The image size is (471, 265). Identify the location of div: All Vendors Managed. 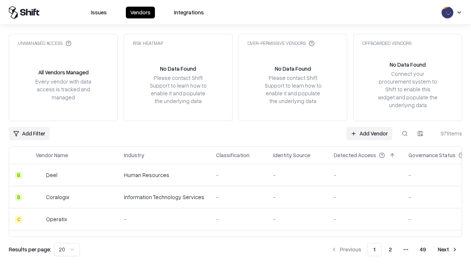
(63, 72).